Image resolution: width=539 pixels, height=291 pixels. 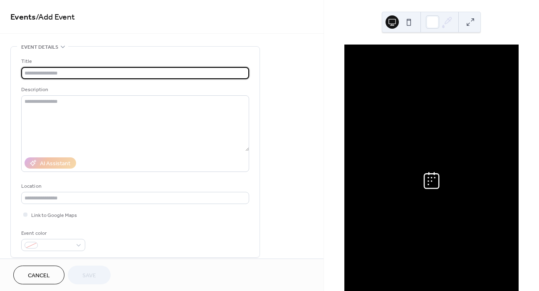 I want to click on div: Title, so click(x=134, y=61).